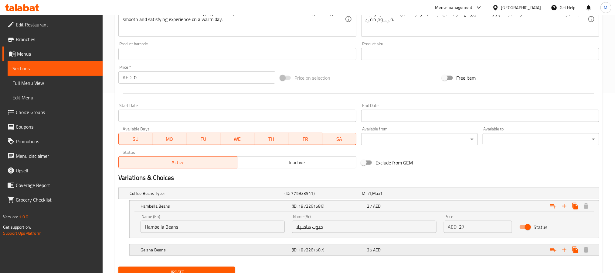 Image resolution: width=615 pixels, height=273 pixels. Describe the element at coordinates (215, 206) in the screenshot. I see `h5: Hambella Beans` at that location.